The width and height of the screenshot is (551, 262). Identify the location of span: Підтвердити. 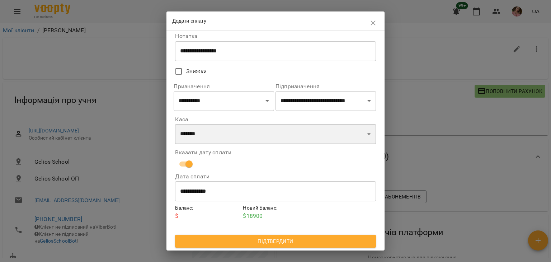
(275, 241).